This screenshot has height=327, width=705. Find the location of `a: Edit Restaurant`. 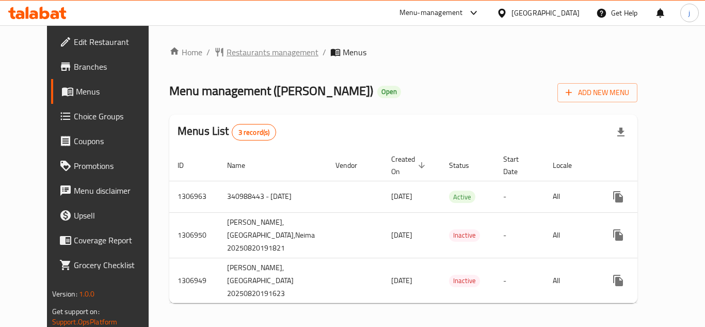

a: Edit Restaurant is located at coordinates (108, 42).